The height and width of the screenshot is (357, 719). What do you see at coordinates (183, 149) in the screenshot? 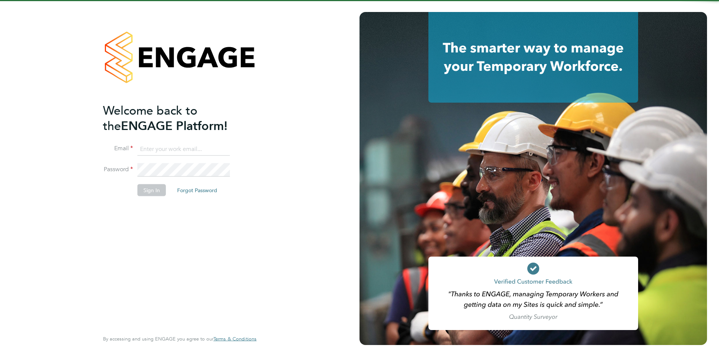
I see `input: Enter your work email...` at bounding box center [183, 149].